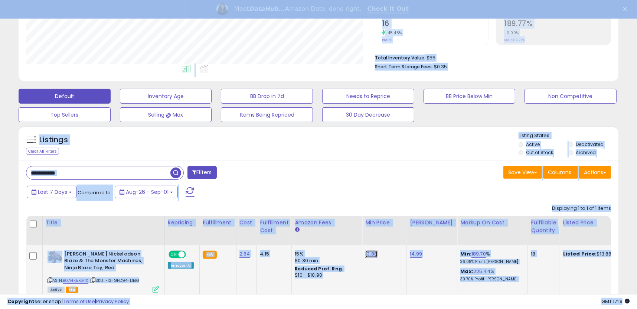 This screenshot has width=637, height=309. I want to click on div: ASIN:, so click(103, 271).